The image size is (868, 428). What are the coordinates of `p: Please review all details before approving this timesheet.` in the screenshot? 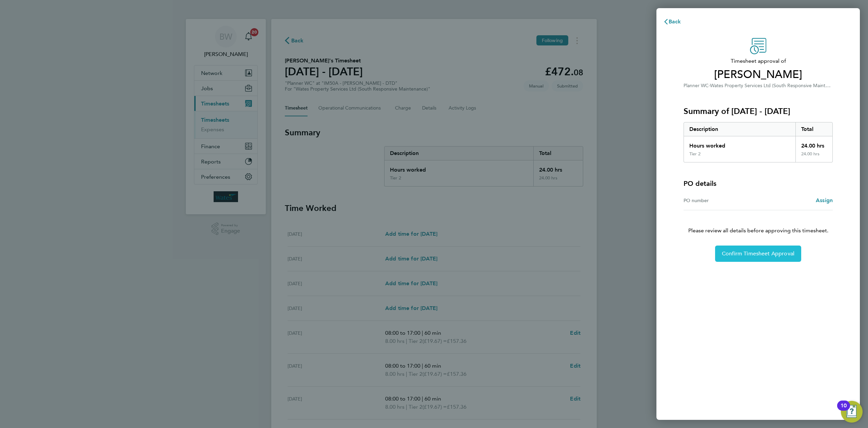 It's located at (758, 223).